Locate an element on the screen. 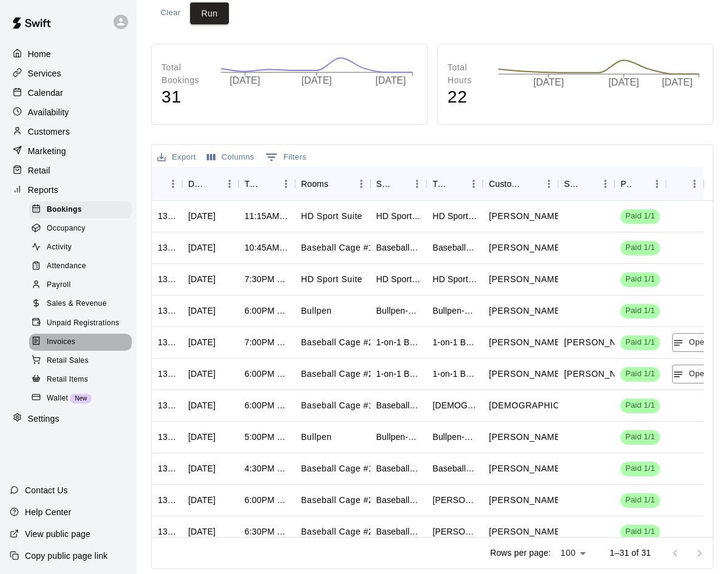  div: 1335131 is located at coordinates (167, 469).